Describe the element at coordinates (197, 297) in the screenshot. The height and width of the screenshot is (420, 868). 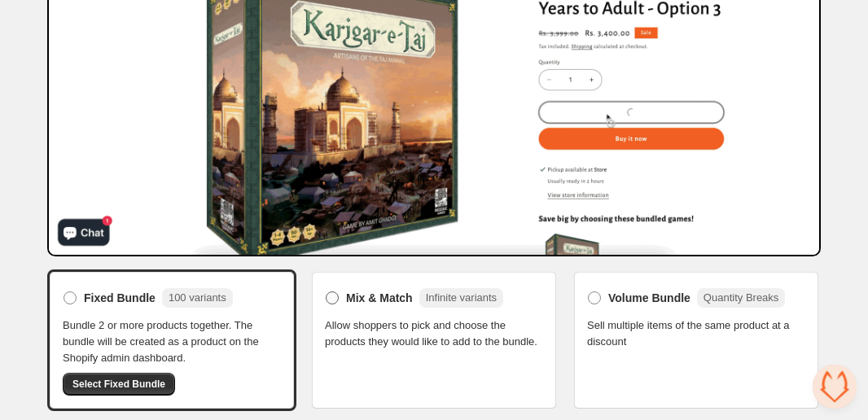
I see `span: 100 variants` at that location.